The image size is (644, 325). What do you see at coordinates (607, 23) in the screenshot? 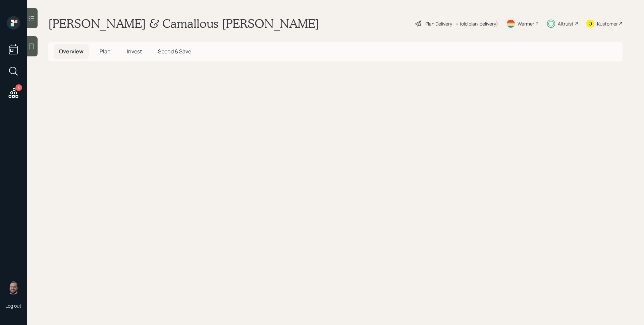
I see `div: Kustomer` at bounding box center [607, 23].